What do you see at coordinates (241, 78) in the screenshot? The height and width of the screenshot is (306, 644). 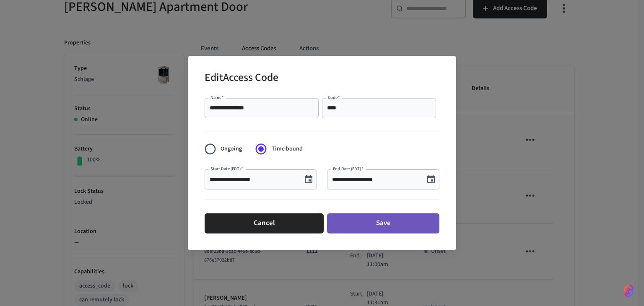 I see `h2: Edit Access Code` at bounding box center [241, 78].